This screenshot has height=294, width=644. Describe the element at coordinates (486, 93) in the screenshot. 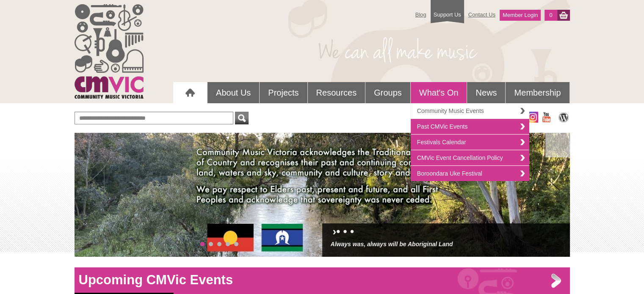

I see `a: News` at that location.